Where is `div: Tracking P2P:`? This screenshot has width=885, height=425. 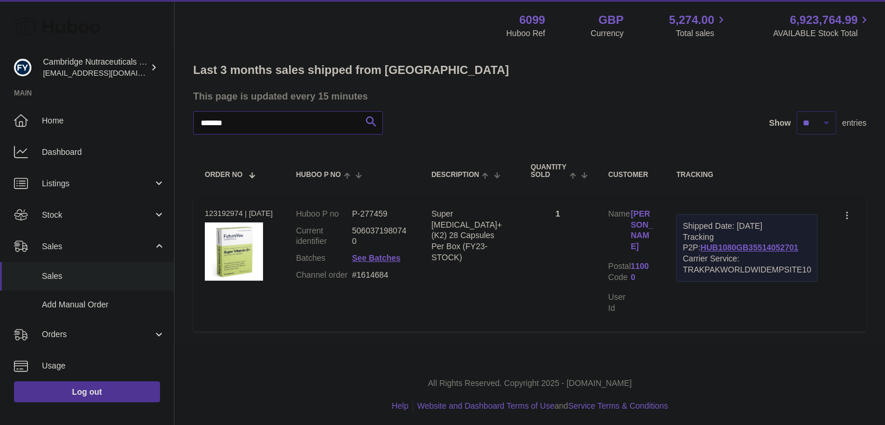 div: Tracking P2P: is located at coordinates (747, 248).